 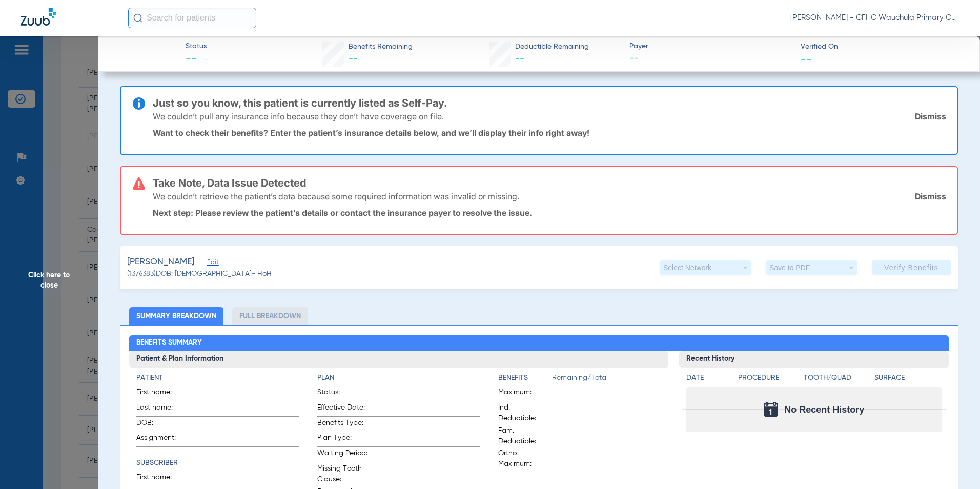 I want to click on img: info-icon, so click(x=139, y=104).